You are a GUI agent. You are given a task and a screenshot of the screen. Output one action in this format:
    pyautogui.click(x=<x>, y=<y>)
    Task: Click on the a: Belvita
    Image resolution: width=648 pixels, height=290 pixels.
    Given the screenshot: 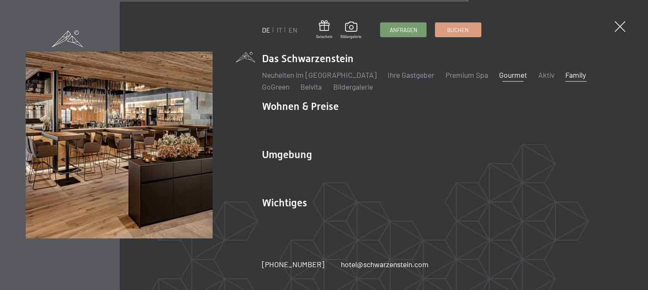 What is the action you would take?
    pyautogui.click(x=311, y=87)
    